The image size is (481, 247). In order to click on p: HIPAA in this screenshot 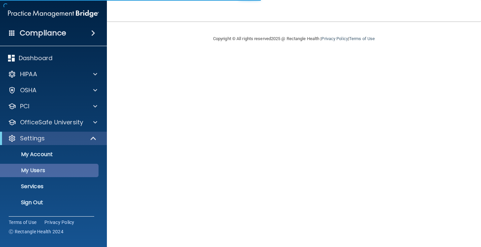, I will do `click(28, 74)`.